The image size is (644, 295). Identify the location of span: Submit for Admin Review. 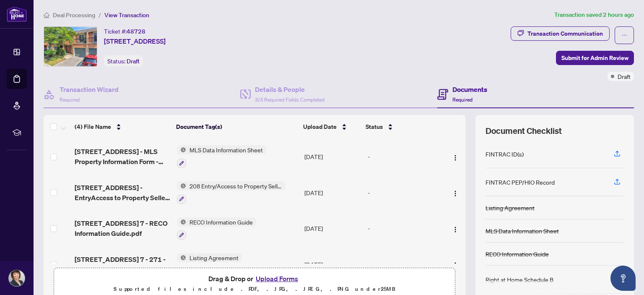
(595, 58).